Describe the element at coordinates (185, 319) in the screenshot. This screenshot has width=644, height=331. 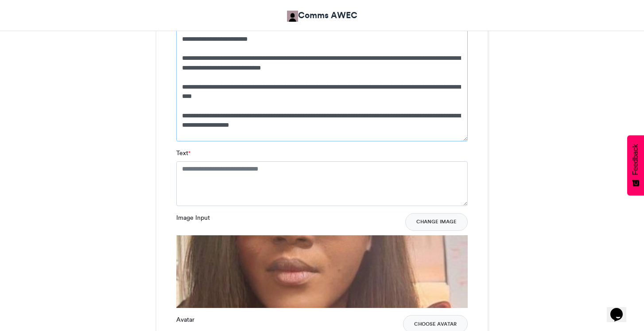
I see `label: Avatar` at that location.